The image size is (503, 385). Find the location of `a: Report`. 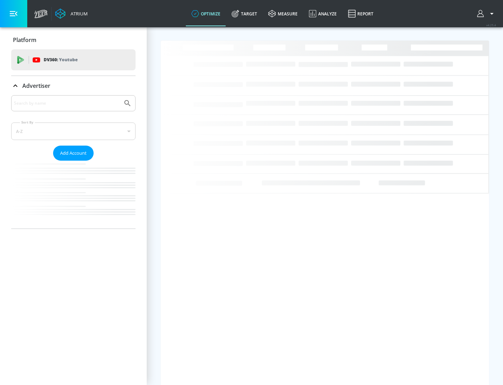

a: Report is located at coordinates (361, 14).